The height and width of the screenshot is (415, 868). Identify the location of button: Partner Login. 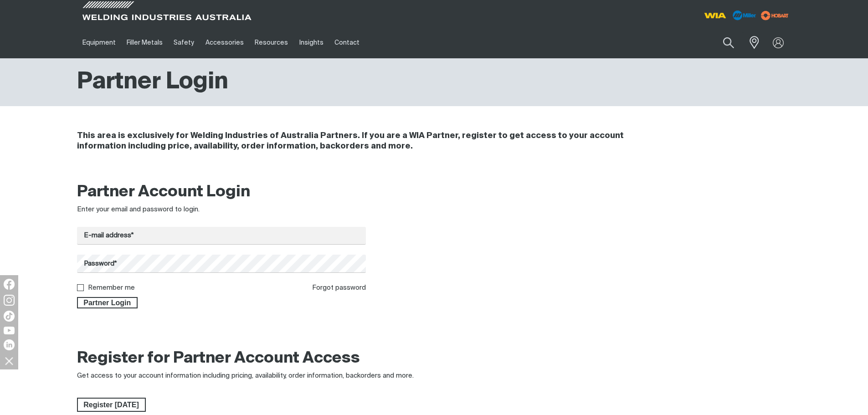
(107, 303).